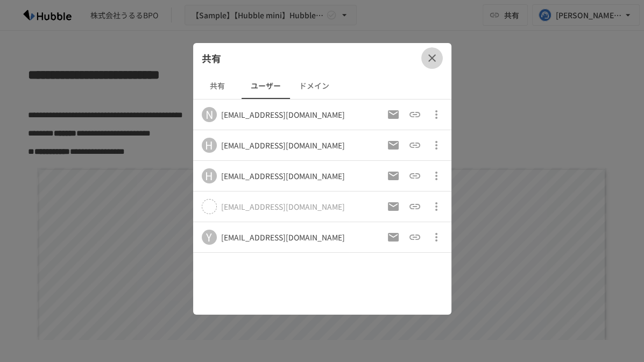 Image resolution: width=644 pixels, height=362 pixels. What do you see at coordinates (322, 58) in the screenshot?
I see `div: 共有` at bounding box center [322, 58].